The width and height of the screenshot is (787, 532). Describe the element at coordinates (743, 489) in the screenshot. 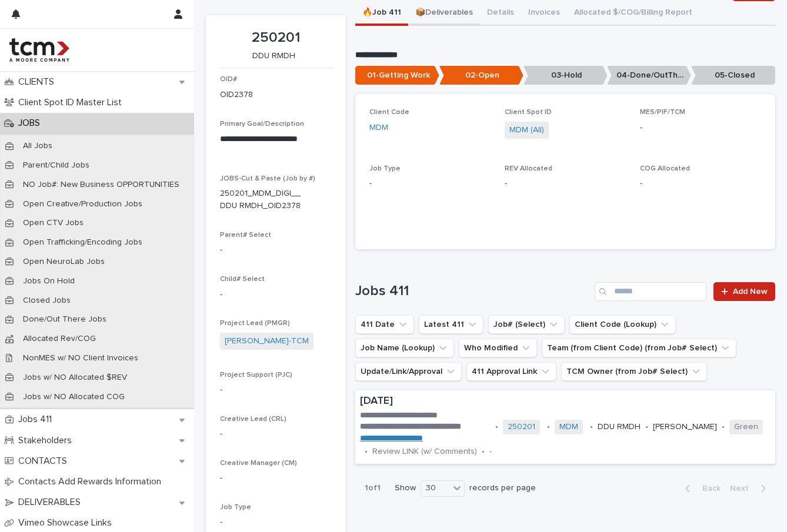

I see `span: Next` at that location.